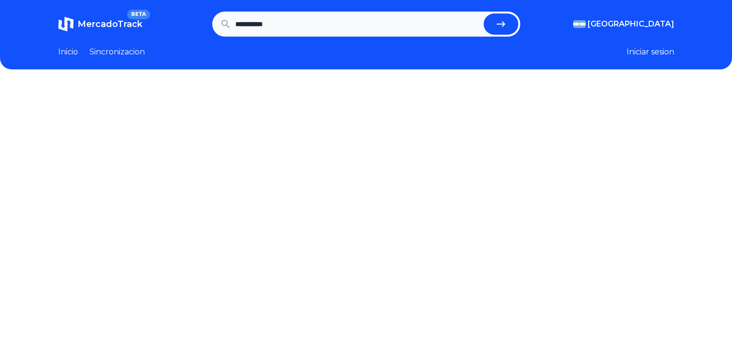 Image resolution: width=732 pixels, height=344 pixels. What do you see at coordinates (579, 24) in the screenshot?
I see `img: Argentina` at bounding box center [579, 24].